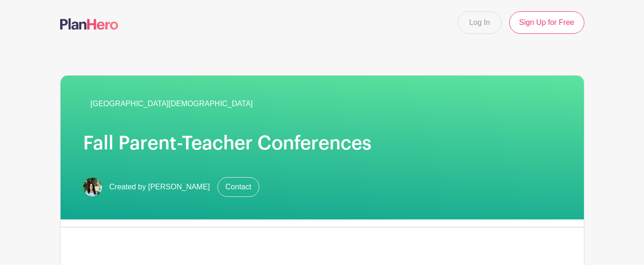 Image resolution: width=644 pixels, height=265 pixels. What do you see at coordinates (89, 24) in the screenshot?
I see `img: logo-507f7623f17ff9eddc593b1ce0a138ce2505c220e1c5a4e2b4648c50719b7d32.svg` at bounding box center [89, 24].